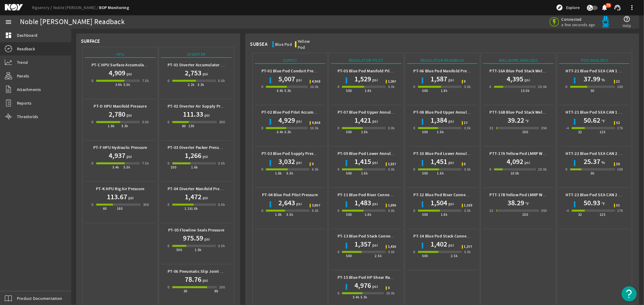 The height and width of the screenshot is (305, 644). I want to click on span: 3,057, so click(316, 205).